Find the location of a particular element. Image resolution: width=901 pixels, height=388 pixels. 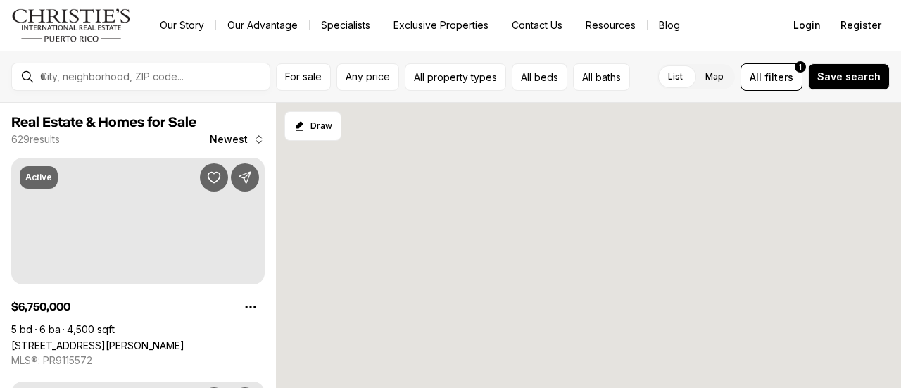

button: Login is located at coordinates (807, 25).